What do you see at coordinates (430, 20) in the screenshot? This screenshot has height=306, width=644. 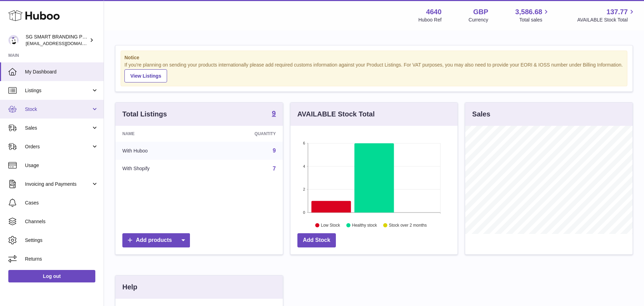 I see `div: Huboo Ref` at bounding box center [430, 20].